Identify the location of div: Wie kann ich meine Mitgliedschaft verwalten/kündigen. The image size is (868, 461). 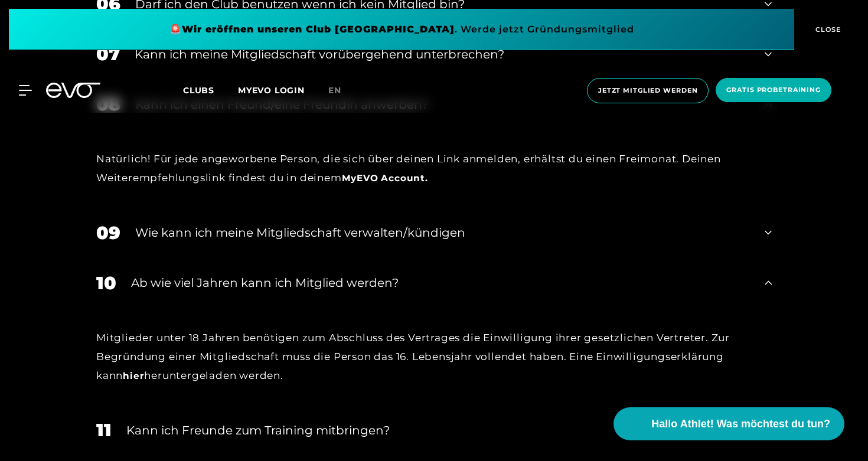
(443, 233).